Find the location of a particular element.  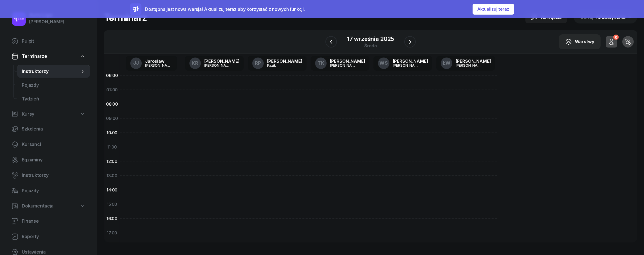

div: 11:00 is located at coordinates (112, 147).